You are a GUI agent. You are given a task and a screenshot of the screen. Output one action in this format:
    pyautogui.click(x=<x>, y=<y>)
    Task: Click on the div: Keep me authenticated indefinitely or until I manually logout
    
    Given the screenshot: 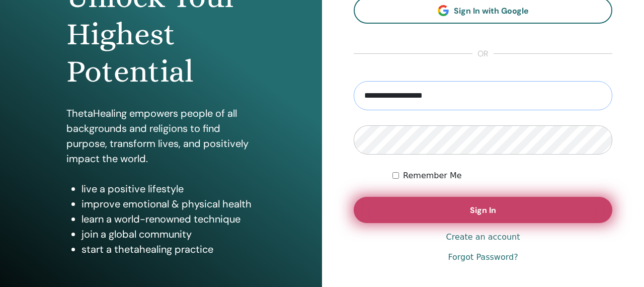 What is the action you would take?
    pyautogui.click(x=503, y=176)
    